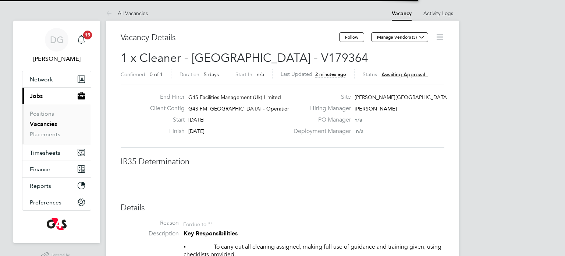 Image resolution: width=565 pixels, height=256 pixels. I want to click on label: Finish, so click(164, 131).